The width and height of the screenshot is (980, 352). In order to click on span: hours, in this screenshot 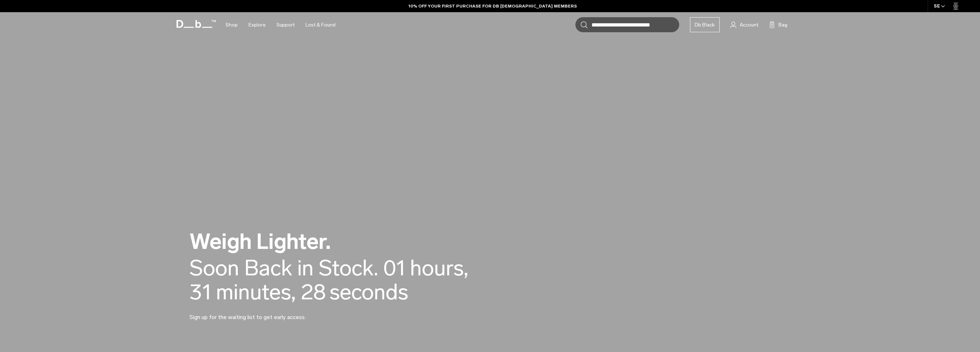, I will do `click(439, 268)`.